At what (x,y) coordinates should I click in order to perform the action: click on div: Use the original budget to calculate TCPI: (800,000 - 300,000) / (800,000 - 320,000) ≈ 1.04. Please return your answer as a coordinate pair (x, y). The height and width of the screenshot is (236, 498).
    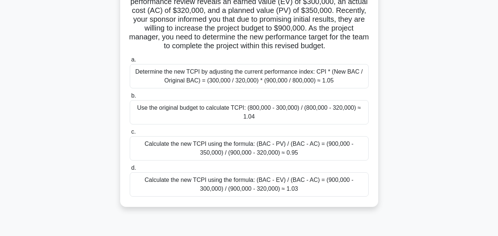
    Looking at the image, I should click on (249, 113).